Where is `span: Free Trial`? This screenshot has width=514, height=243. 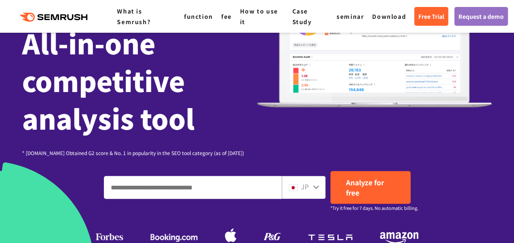 span: Free Trial is located at coordinates (431, 16).